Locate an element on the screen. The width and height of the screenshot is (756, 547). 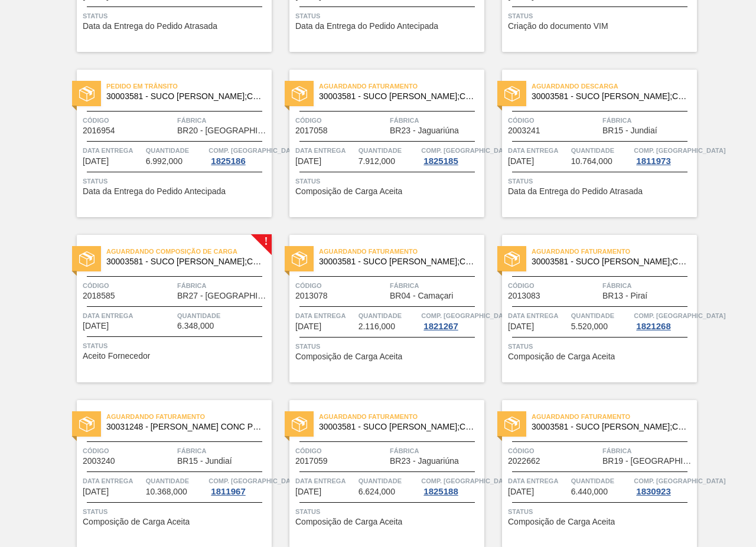
span: 08/09/2025 is located at coordinates (521, 492).